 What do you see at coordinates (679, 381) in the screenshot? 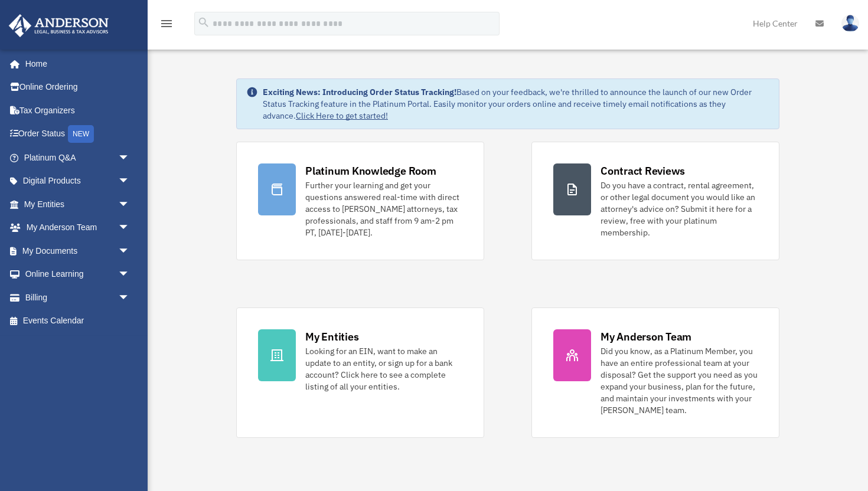
I see `div: Did you know, as a Platinum Member, you have an entire professional team at your disposal? Get th...` at bounding box center [679, 381].